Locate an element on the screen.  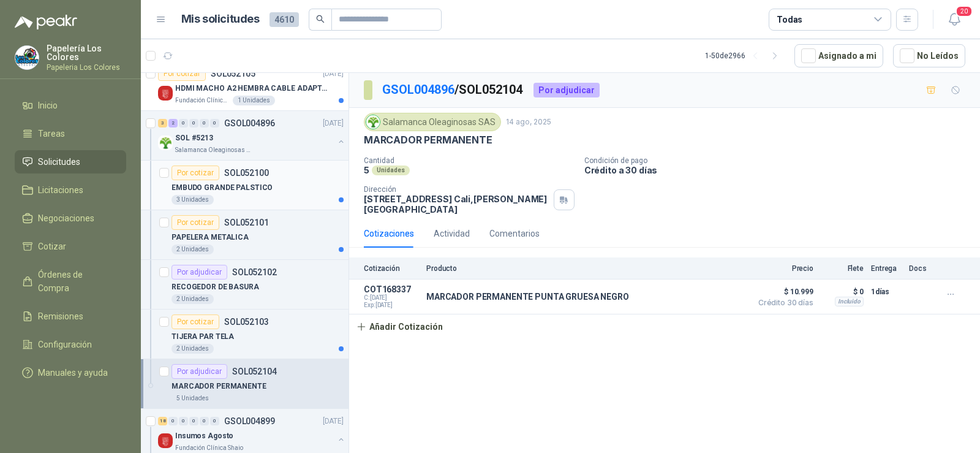
a: Remisiones is located at coordinates (70, 316).